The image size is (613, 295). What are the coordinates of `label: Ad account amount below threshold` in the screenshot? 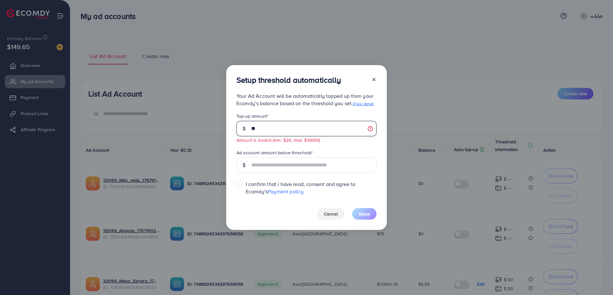 It's located at (275, 153).